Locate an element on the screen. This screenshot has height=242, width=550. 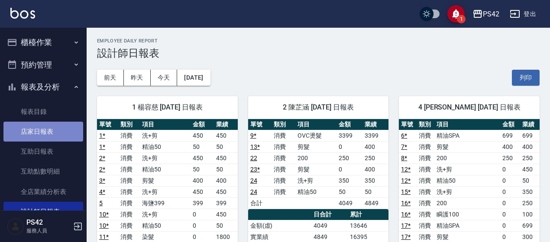
td: 4049 is located at coordinates (350, 203).